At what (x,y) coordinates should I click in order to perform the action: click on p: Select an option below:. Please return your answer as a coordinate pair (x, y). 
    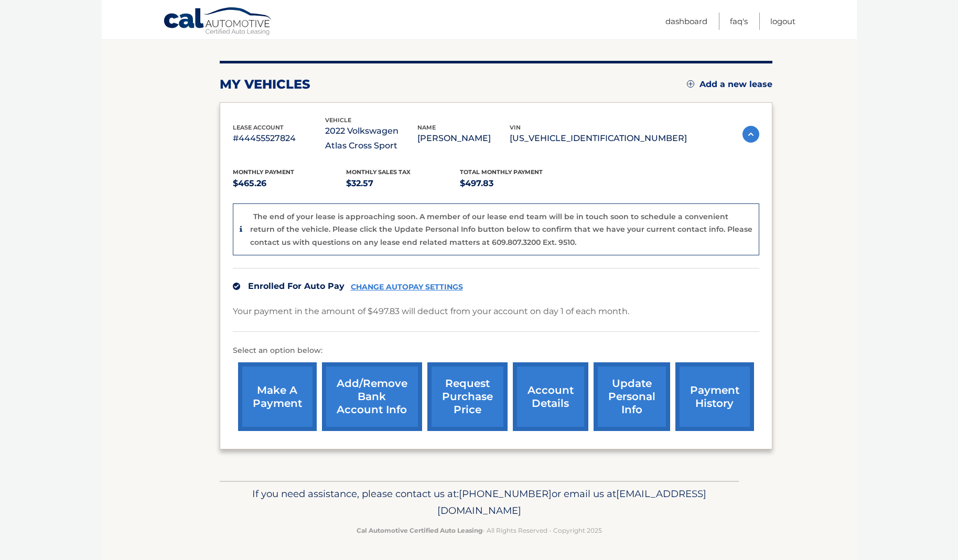
    Looking at the image, I should click on (496, 351).